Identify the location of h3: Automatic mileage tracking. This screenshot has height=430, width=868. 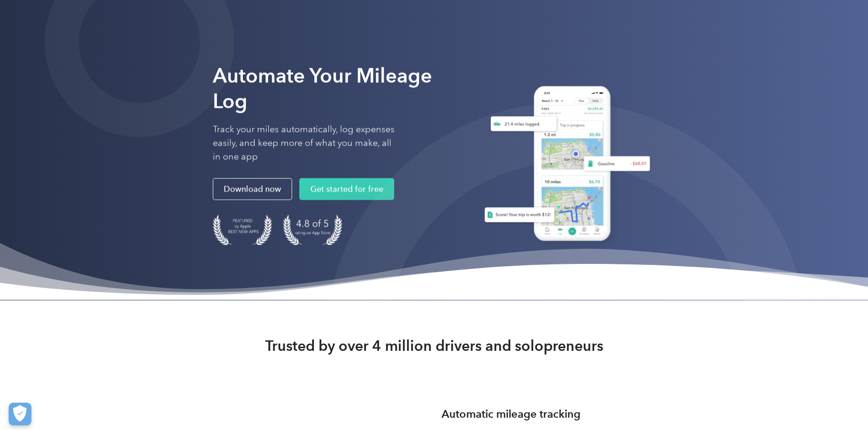
(511, 414).